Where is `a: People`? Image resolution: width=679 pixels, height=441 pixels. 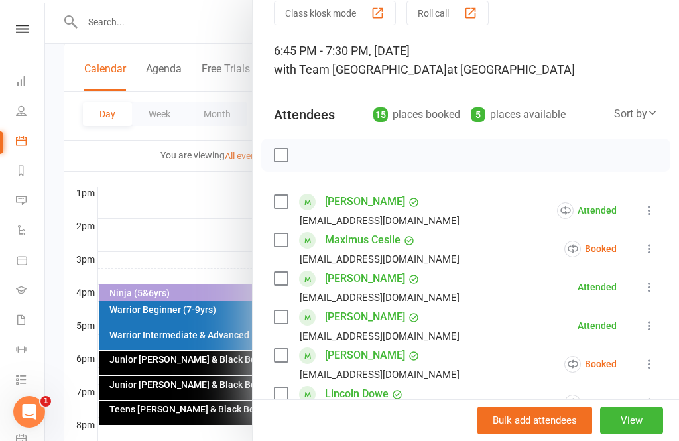
a: People is located at coordinates (31, 112).